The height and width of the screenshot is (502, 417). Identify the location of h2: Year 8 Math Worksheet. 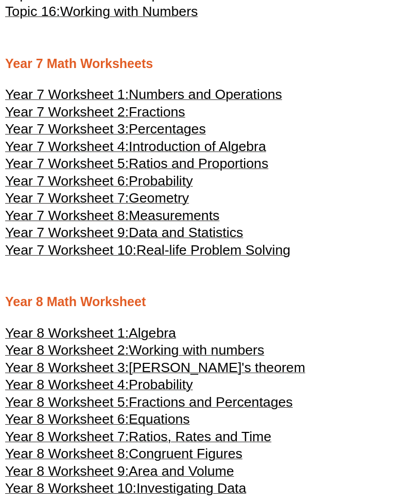
(209, 301).